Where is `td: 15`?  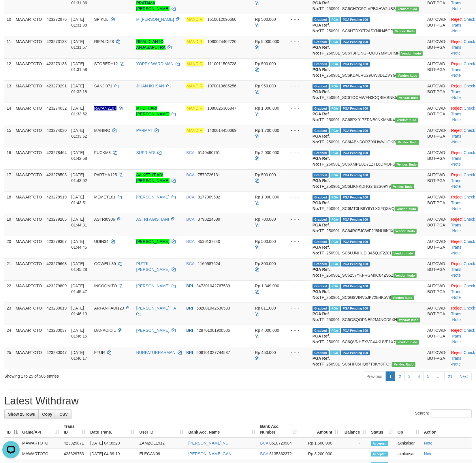 td: 15 is located at coordinates (9, 136).